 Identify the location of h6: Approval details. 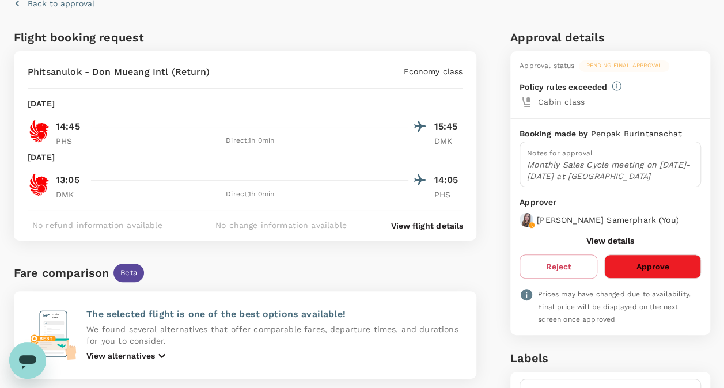
(610, 37).